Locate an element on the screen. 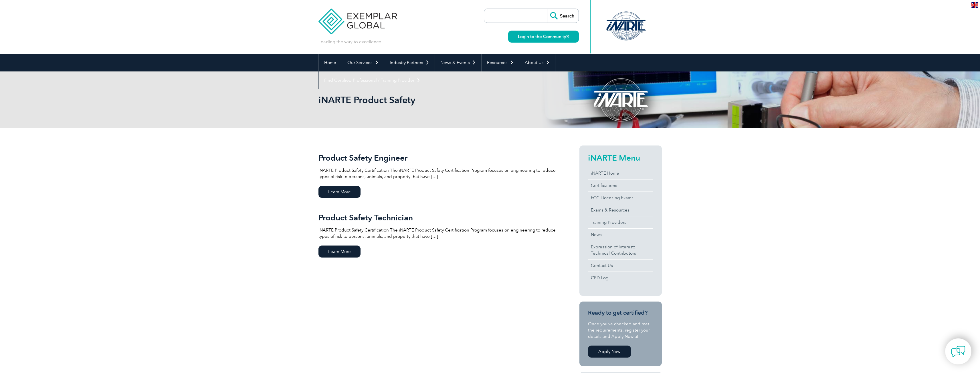  a: Home is located at coordinates (330, 63).